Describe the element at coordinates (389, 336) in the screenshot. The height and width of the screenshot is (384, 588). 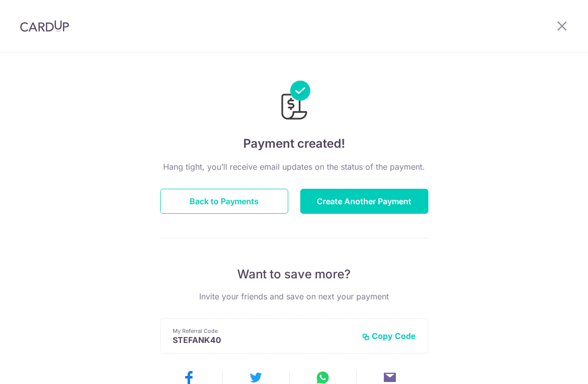
I see `button: Copy Code` at that location.